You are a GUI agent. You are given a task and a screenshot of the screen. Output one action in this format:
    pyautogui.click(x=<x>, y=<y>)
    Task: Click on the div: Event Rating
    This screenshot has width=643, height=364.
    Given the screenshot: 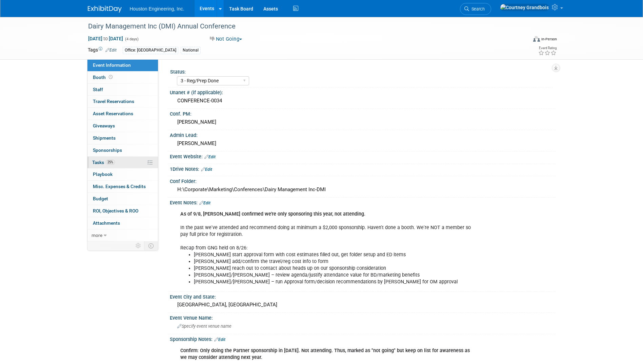 What is the action you would take?
    pyautogui.click(x=547, y=48)
    